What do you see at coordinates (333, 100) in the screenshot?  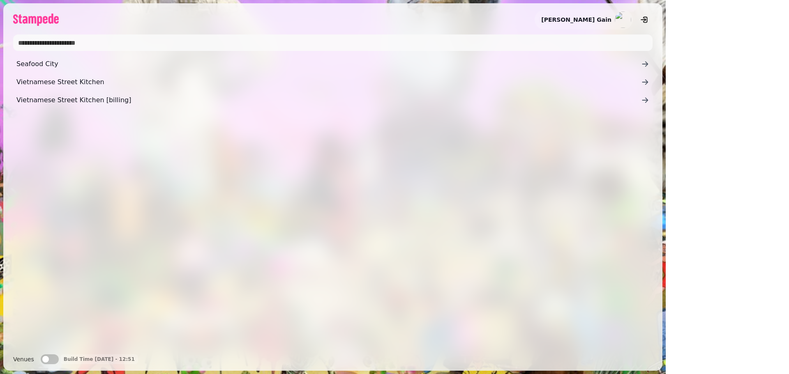 I see `a: Vietnamese Street Kitchen [billing]` at bounding box center [333, 100].